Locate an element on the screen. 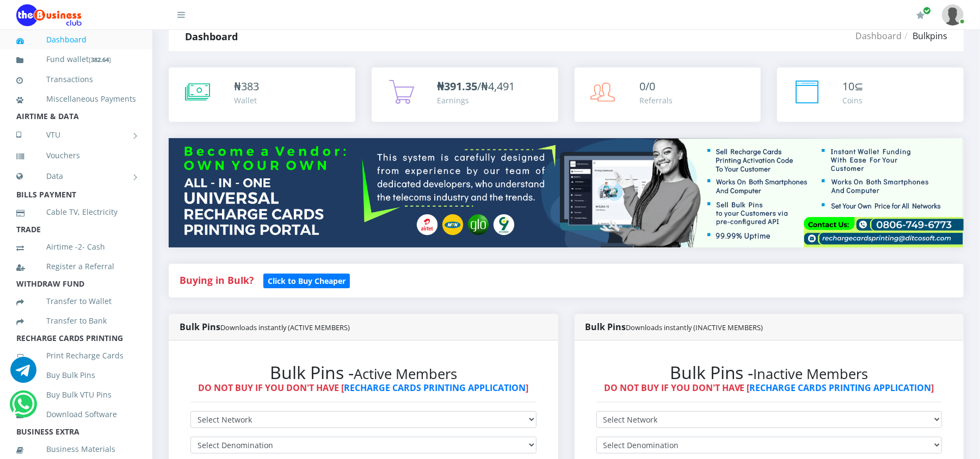  a: Cable TV, Electricity is located at coordinates (76, 212).